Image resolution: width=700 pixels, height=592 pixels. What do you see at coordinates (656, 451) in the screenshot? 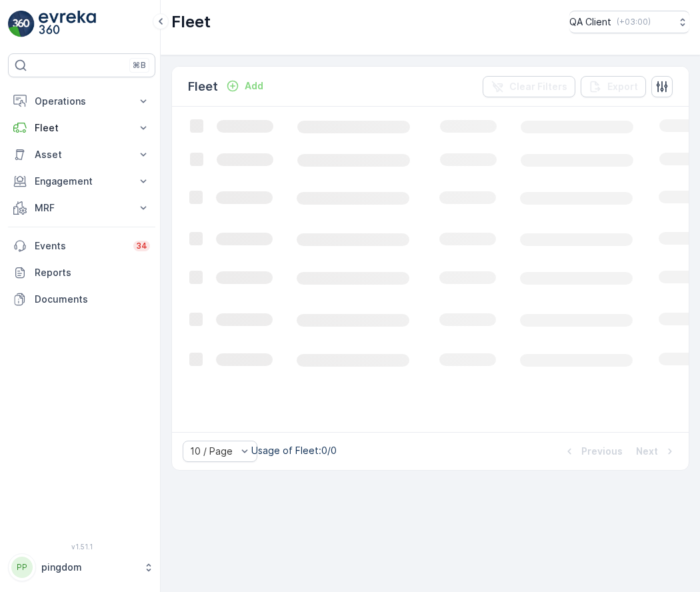
I see `button: Next` at bounding box center [656, 451].